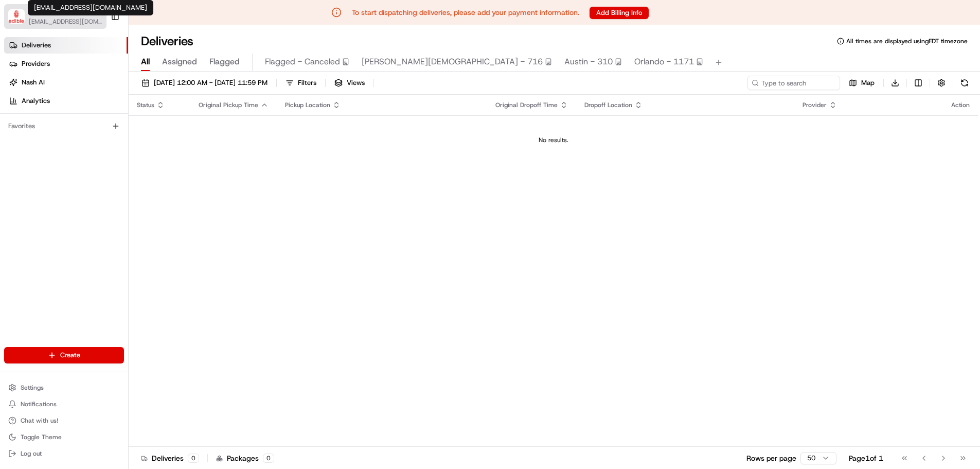 The width and height of the screenshot is (980, 469). Describe the element at coordinates (19, 107) in the screenshot. I see `img: 1736555255976-a54dd68f-1ca7-489b-9aae-adbdc363a1c4` at that location.